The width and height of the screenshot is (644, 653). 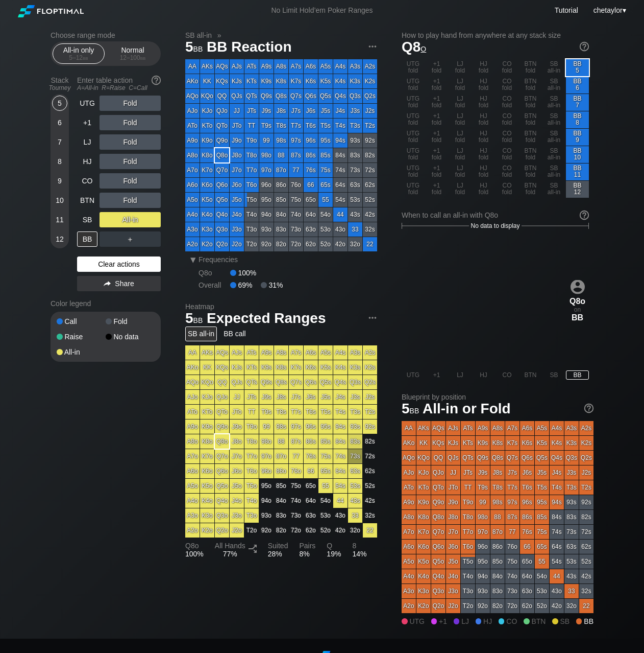 I want to click on div: Q3o, so click(x=222, y=229).